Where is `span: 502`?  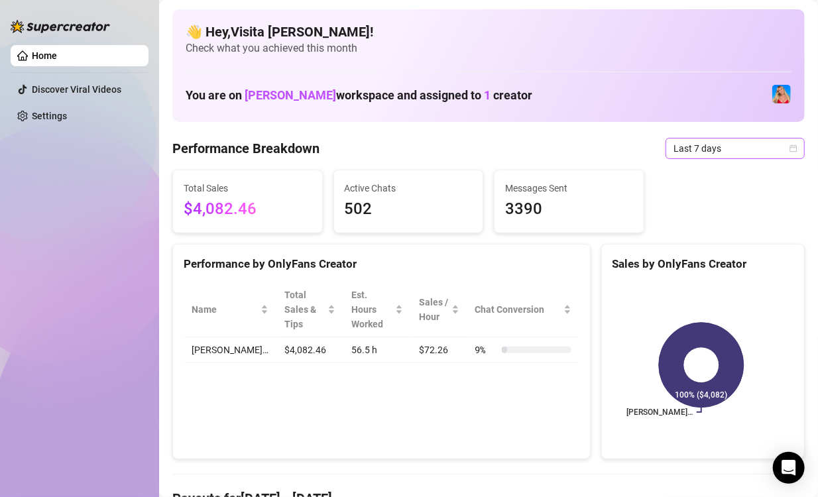
span: 502 is located at coordinates (409, 210).